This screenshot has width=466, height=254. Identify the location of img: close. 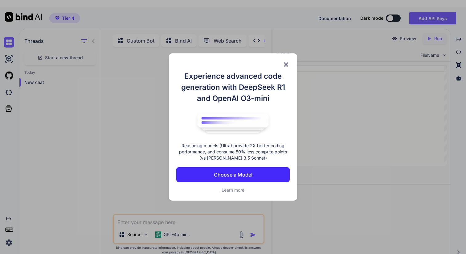
(286, 64).